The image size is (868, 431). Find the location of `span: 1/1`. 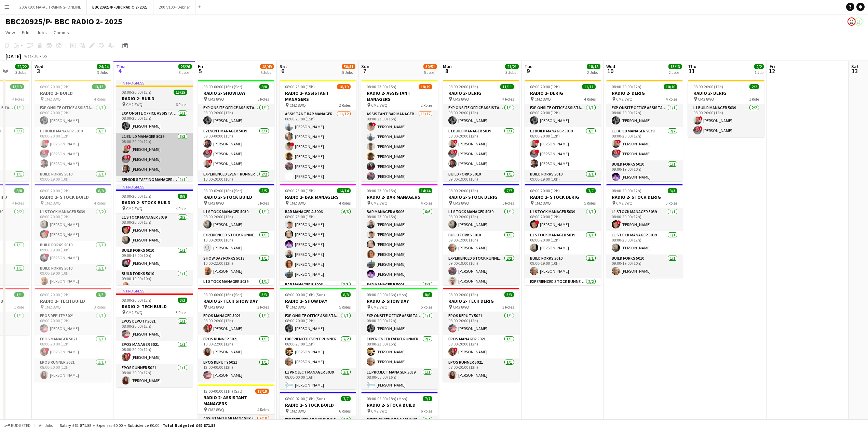

span: 1/1 is located at coordinates (19, 294).